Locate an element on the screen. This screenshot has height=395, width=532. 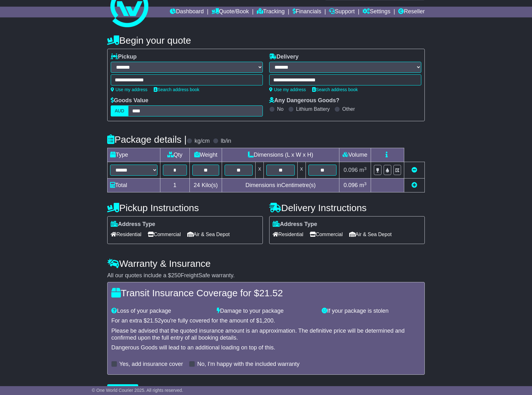
h4: Warranty & Insurance is located at coordinates (266, 263).